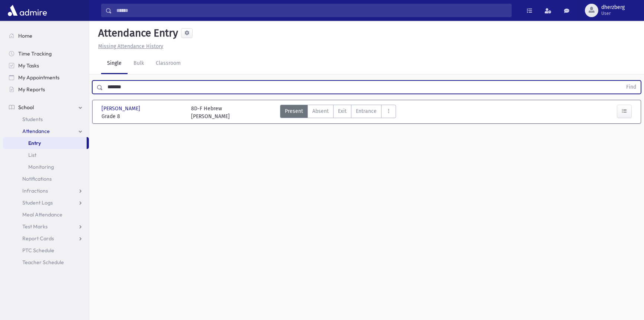 This screenshot has width=644, height=320. I want to click on a: My Tasks, so click(45, 66).